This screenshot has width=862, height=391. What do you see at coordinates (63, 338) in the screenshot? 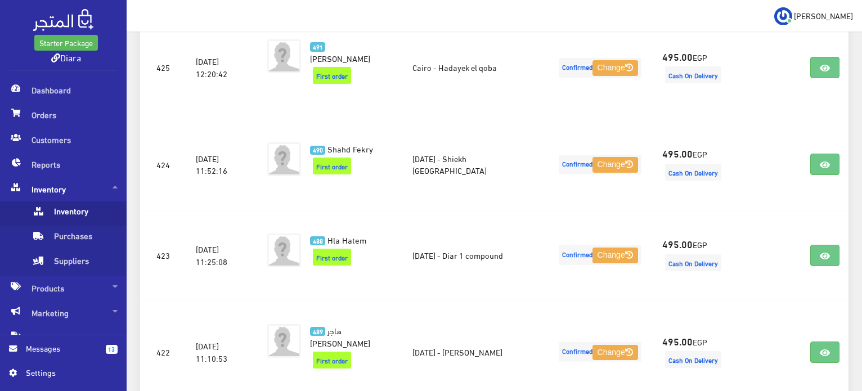
I see `span: Content` at bounding box center [63, 338].